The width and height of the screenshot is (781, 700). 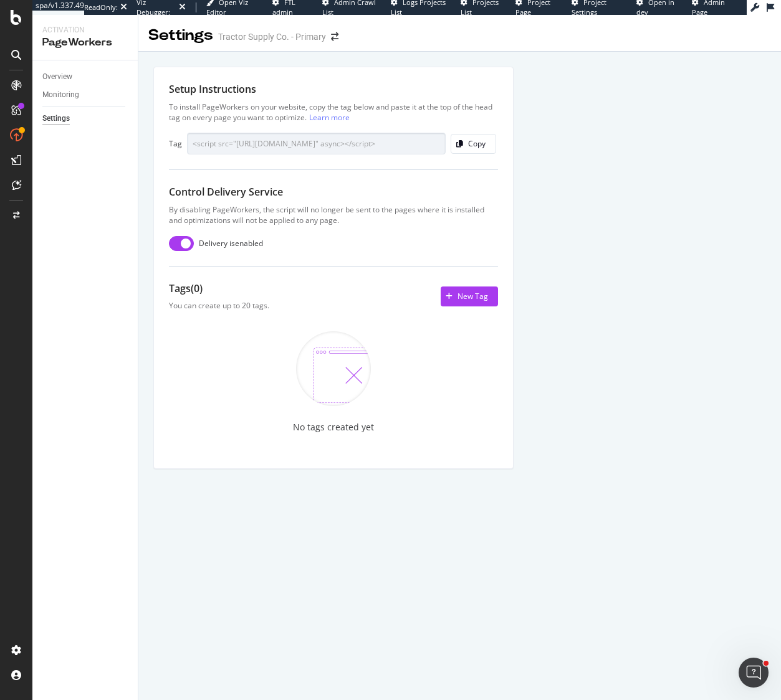 What do you see at coordinates (334, 192) in the screenshot?
I see `div: Control Delivery Service` at bounding box center [334, 192].